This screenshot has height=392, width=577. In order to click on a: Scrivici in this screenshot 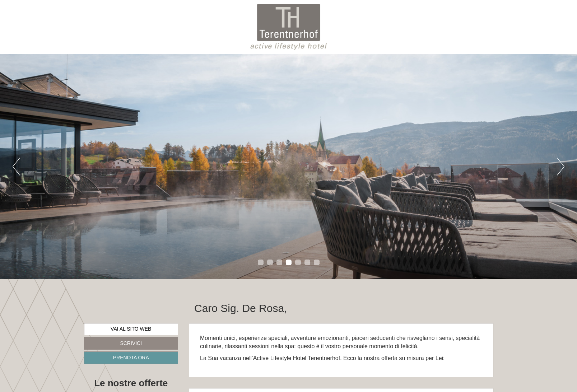, I will do `click(131, 342)`.